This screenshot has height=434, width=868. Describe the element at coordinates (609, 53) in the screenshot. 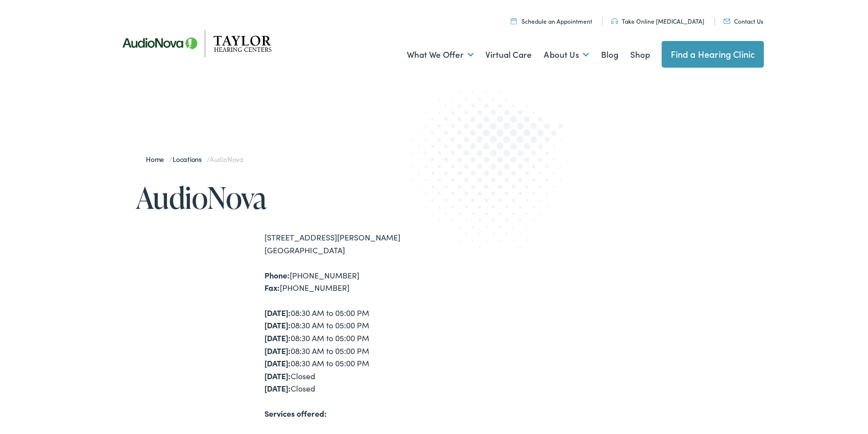

I see `a: Blog` at that location.